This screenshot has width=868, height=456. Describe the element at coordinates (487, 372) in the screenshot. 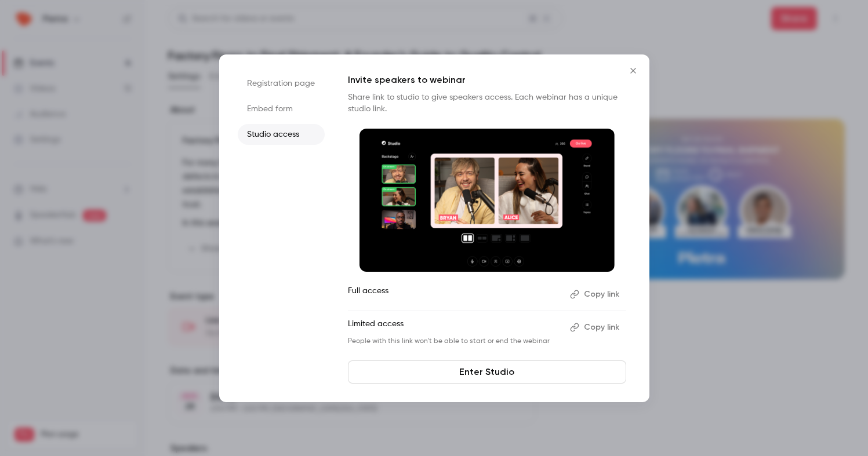

I see `a: Enter Studio` at that location.